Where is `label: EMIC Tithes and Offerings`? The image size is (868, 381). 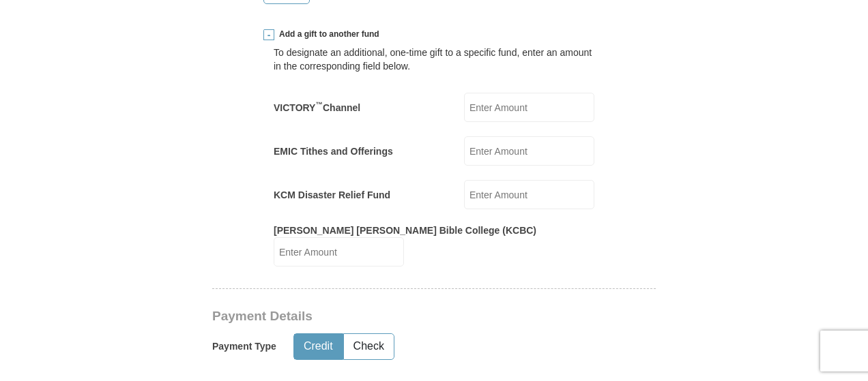
label: EMIC Tithes and Offerings is located at coordinates (333, 151).